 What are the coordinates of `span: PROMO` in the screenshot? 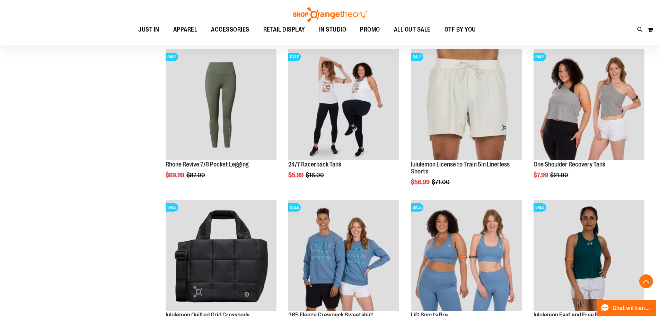 It's located at (370, 29).